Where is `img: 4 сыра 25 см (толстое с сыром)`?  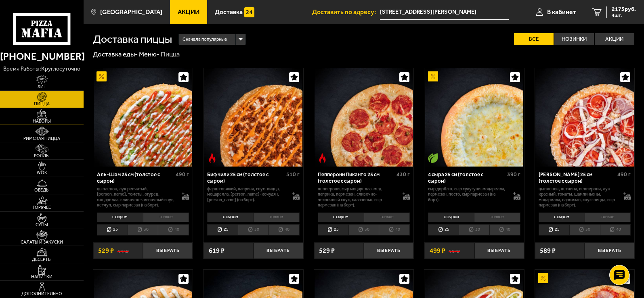 img: 4 сыра 25 см (толстое с сыром) is located at coordinates (474, 117).